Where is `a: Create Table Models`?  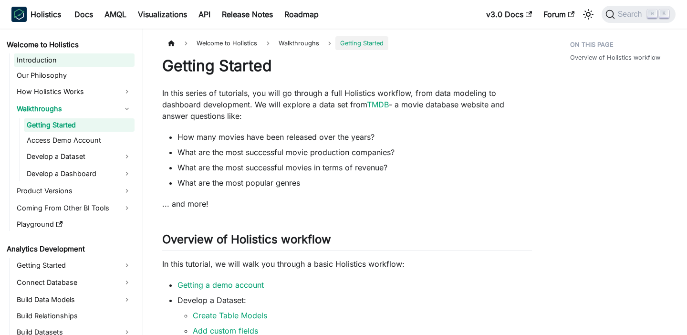 a: Create Table Models is located at coordinates (230, 315).